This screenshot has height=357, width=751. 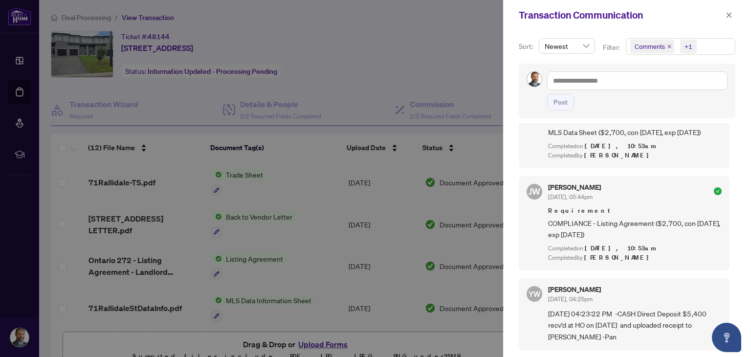 What do you see at coordinates (534, 294) in the screenshot?
I see `span: YW` at bounding box center [534, 294].